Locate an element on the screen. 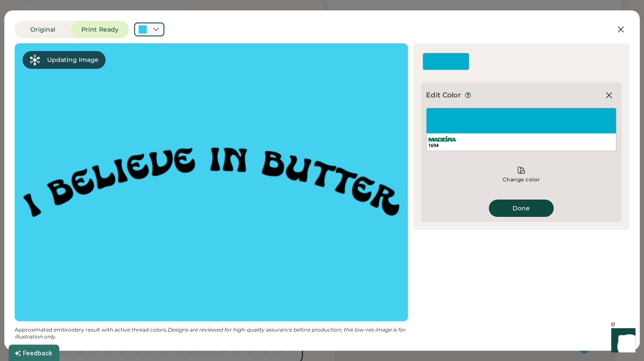  div: Change color is located at coordinates (521, 180).